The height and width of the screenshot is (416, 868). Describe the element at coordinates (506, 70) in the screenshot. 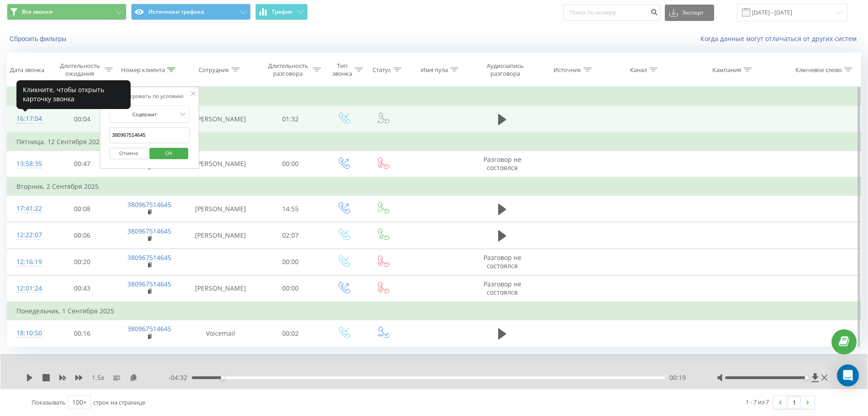

I see `div: Аудиозапись разговора` at that location.